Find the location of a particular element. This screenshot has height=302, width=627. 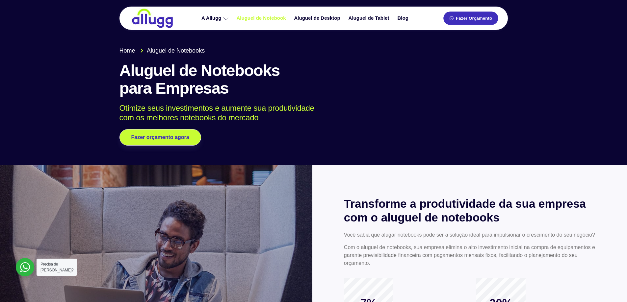

p: Otimize seus investimentos e aumente sua produtividade com os melhores notebooks do mercado is located at coordinates (309, 113).